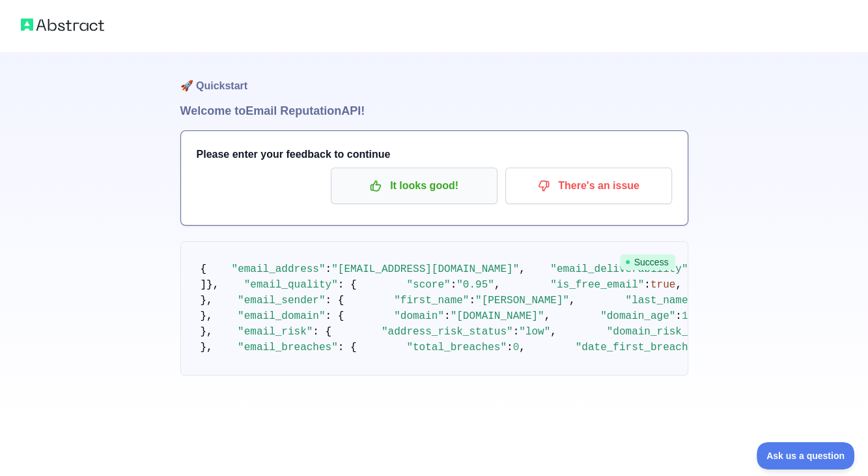  What do you see at coordinates (414, 186) in the screenshot?
I see `p: It looks good!` at bounding box center [414, 186].